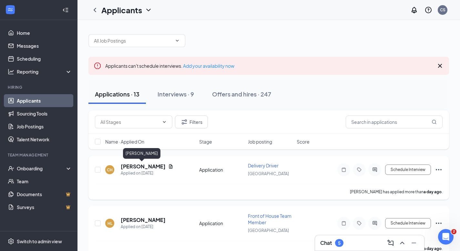 The height and width of the screenshot is (251, 460). I want to click on svg: Error, so click(97, 66).